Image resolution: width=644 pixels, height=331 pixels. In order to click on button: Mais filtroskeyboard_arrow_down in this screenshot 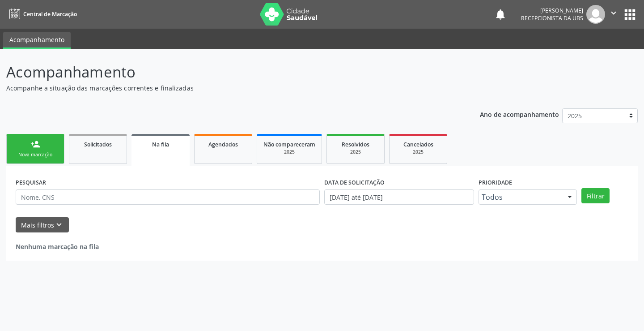, I will do `click(42, 225)`.